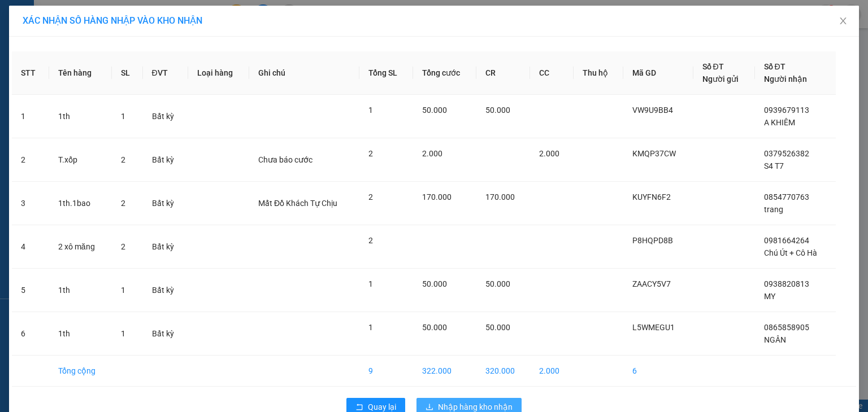 Image resolution: width=868 pixels, height=412 pixels. Describe the element at coordinates (112, 20) in the screenshot. I see `span: XÁC NHẬN SỐ HÀNG NHẬP VÀO KHO NHẬN` at that location.